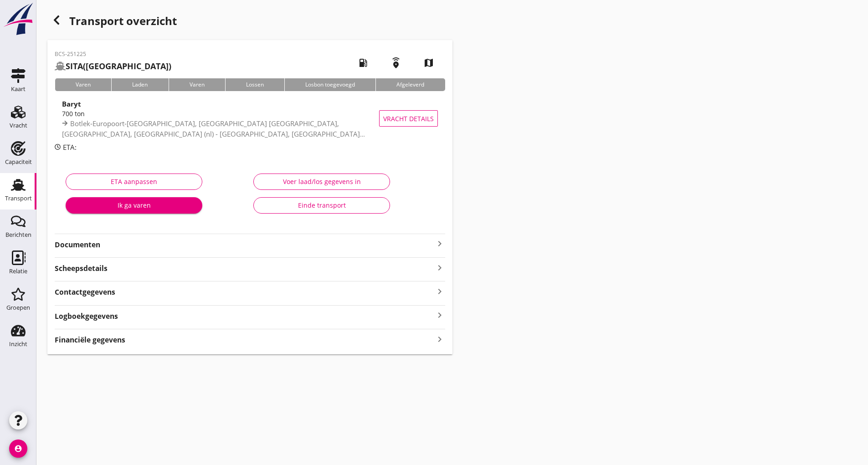 Image resolution: width=868 pixels, height=465 pixels. Describe the element at coordinates (18, 449) in the screenshot. I see `i: account_circle` at that location.